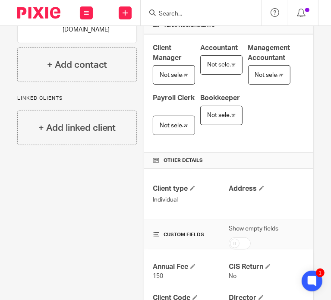  I want to click on h4: Annual Fee, so click(191, 267).